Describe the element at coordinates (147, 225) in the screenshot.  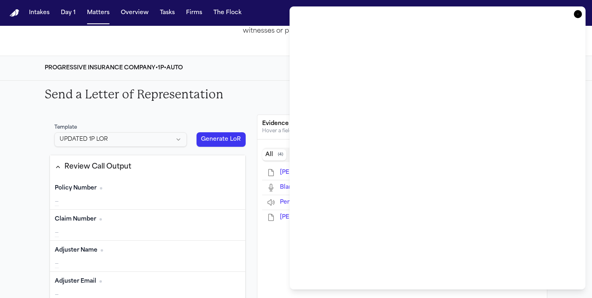
I see `div: Claim Number (required)` at that location.